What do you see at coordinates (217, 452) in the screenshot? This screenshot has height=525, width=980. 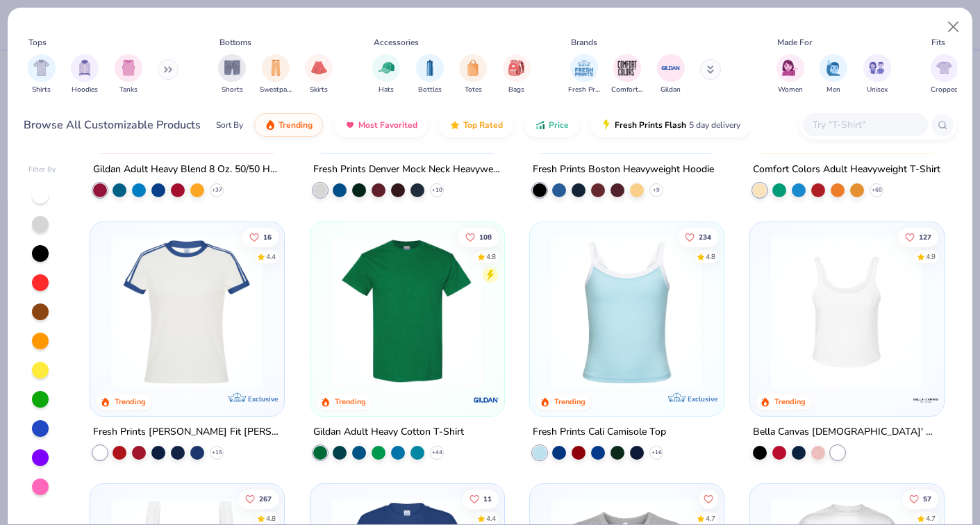 I see `span: + 15` at bounding box center [217, 452].